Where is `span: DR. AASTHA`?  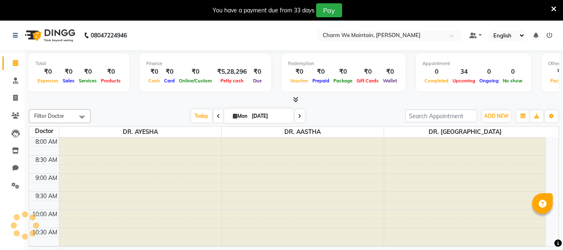 span: DR. AASTHA is located at coordinates (302, 132).